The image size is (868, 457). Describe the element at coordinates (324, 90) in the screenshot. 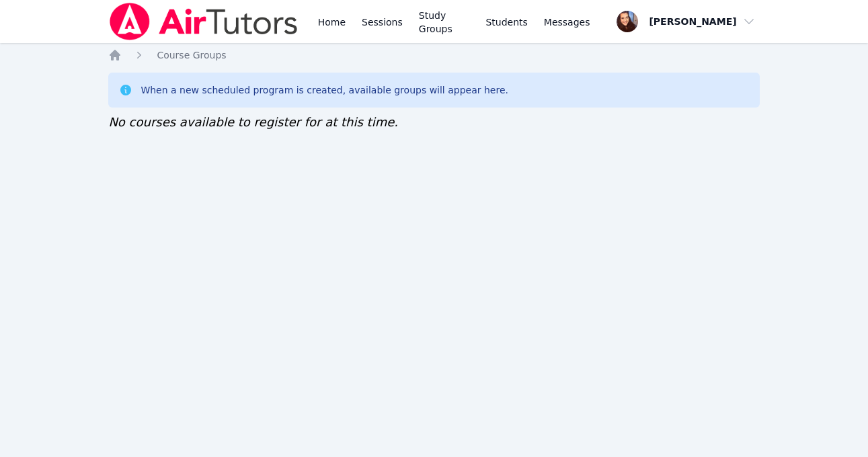

I see `div: When a new scheduled program is created, available groups will appear here.` at that location.